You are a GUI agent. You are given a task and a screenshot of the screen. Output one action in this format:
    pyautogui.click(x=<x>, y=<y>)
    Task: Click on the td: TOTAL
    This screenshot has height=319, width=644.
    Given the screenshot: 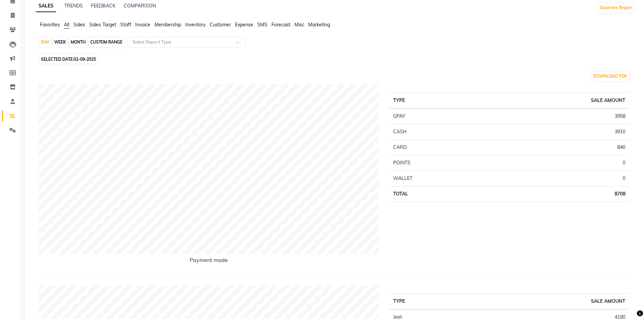 What is the action you would take?
    pyautogui.click(x=436, y=194)
    